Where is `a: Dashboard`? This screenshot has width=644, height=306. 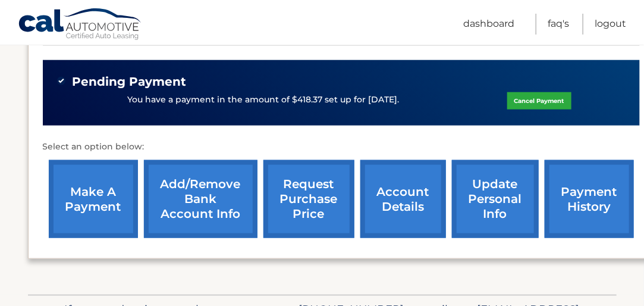 a: Dashboard is located at coordinates (489, 24).